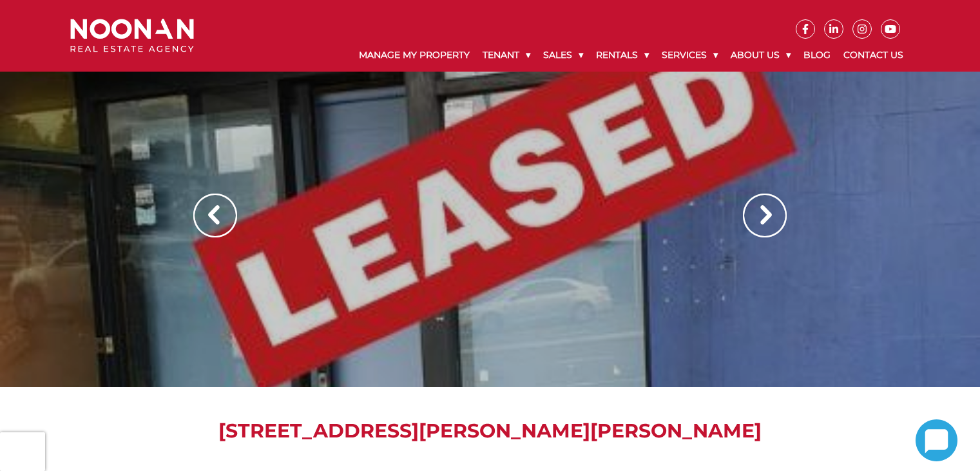 The height and width of the screenshot is (471, 980). I want to click on a: Manage My Property, so click(414, 55).